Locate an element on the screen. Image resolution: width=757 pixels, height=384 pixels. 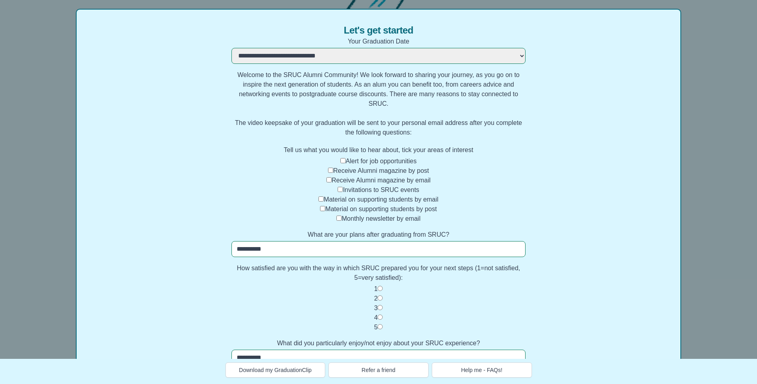
label: What are your plans after graduating from SRUC? is located at coordinates (378, 235).